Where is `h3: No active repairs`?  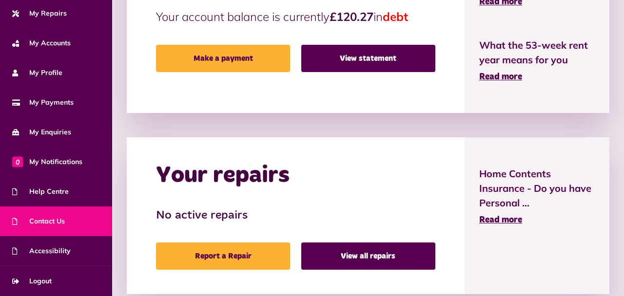
h3: No active repairs is located at coordinates (295, 216).